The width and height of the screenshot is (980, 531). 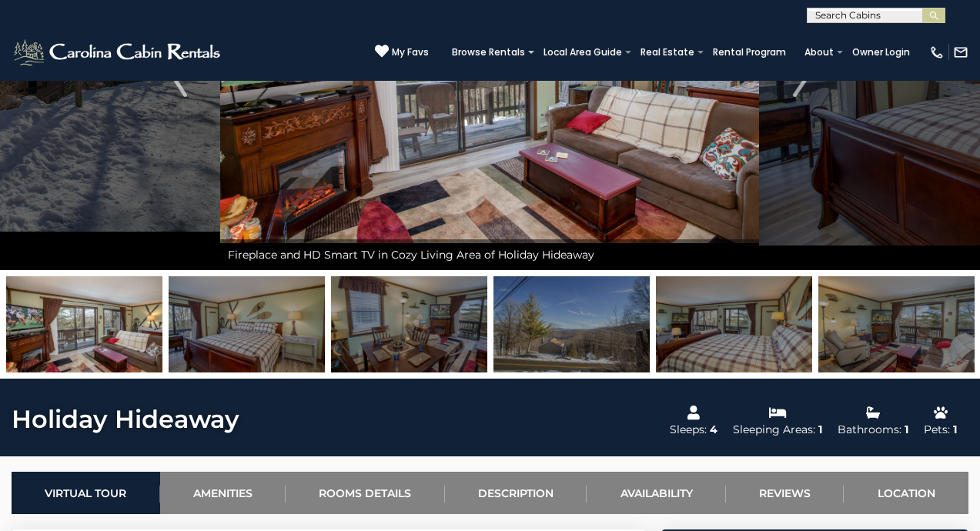 I want to click on img: phone-regular-white.png, so click(x=937, y=53).